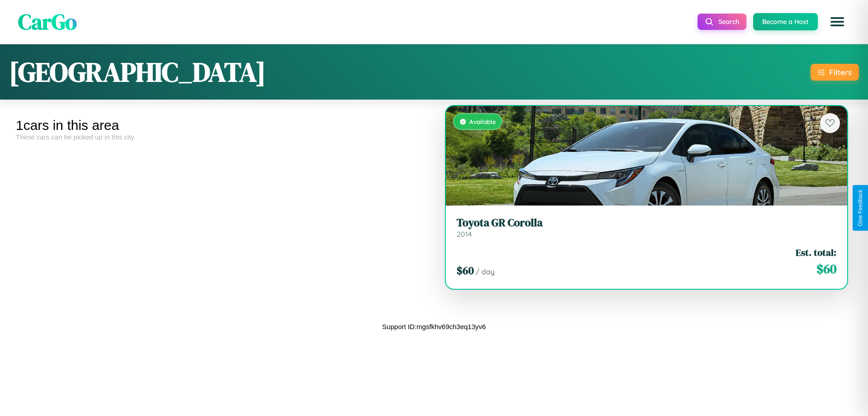 The height and width of the screenshot is (416, 868). What do you see at coordinates (729, 22) in the screenshot?
I see `span: Search` at bounding box center [729, 22].